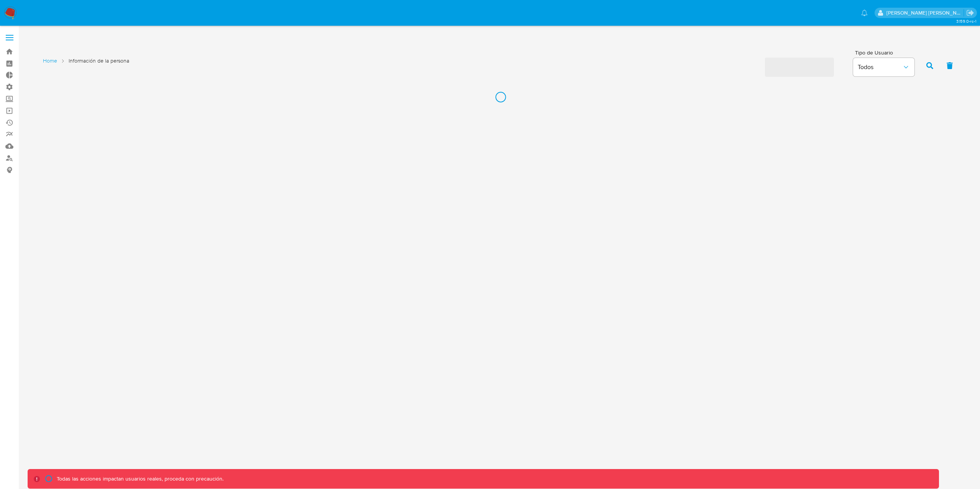  I want to click on span: Tipo de Usuario, so click(886, 53).